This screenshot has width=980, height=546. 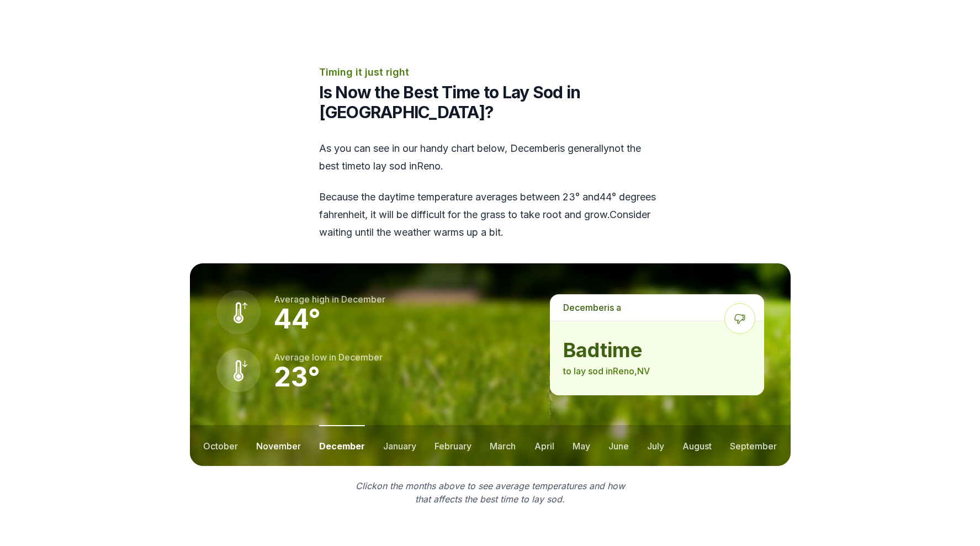 I want to click on button: april, so click(x=544, y=446).